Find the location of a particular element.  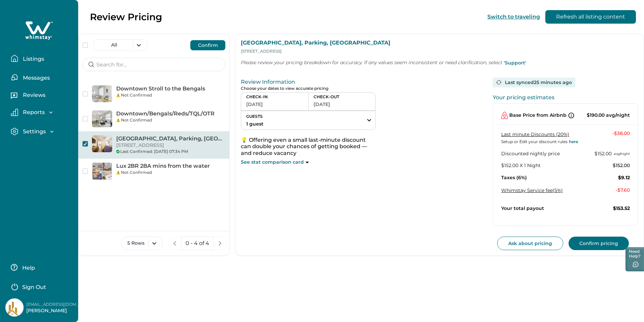

button: GUESTS1 guest is located at coordinates (308, 120).